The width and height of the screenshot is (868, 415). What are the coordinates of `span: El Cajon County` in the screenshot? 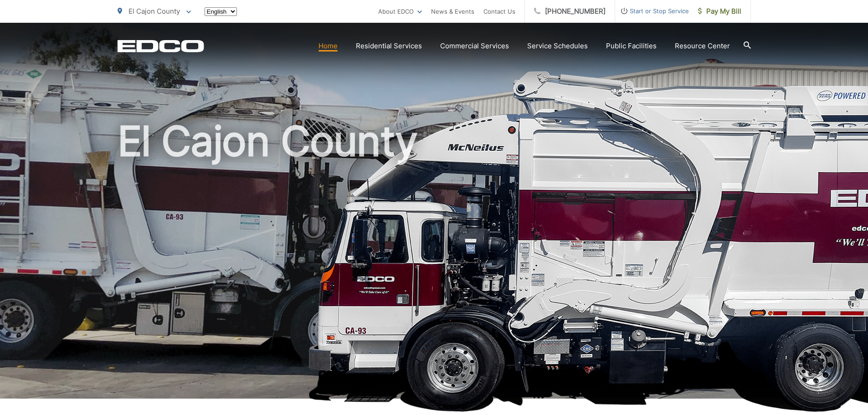 It's located at (154, 11).